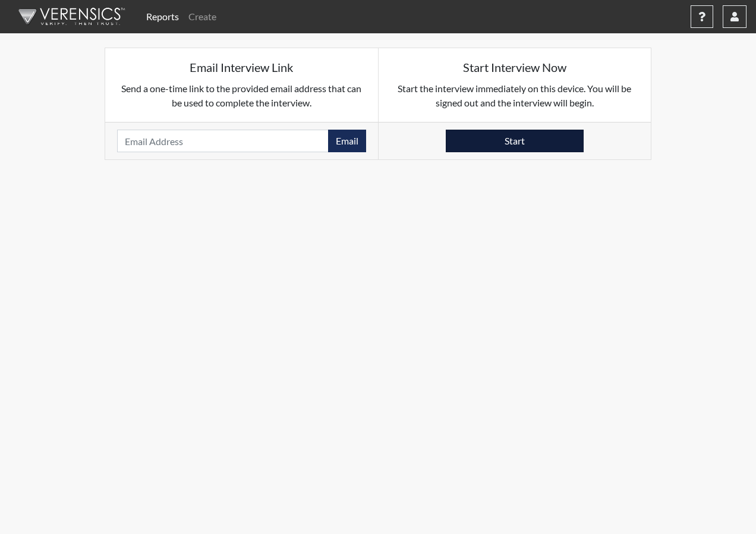 This screenshot has height=534, width=756. What do you see at coordinates (241, 96) in the screenshot?
I see `p: Send a one-time link to the provided email address that can be used to complete the interview.` at bounding box center [241, 96].